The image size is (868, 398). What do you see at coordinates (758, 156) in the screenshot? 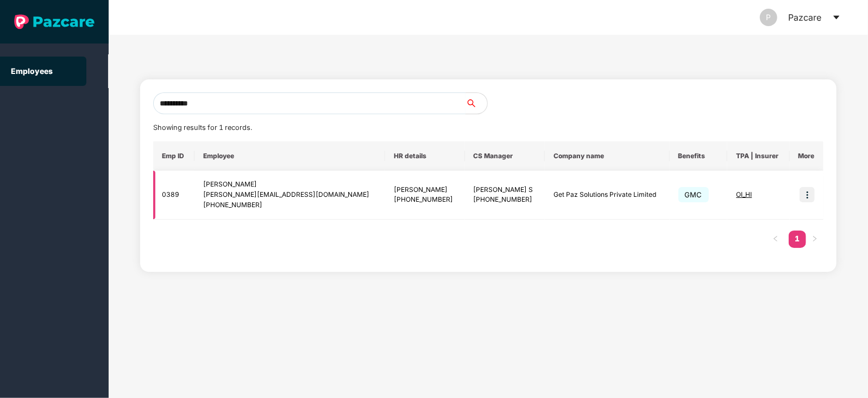
I see `th: TPA | Insurer` at bounding box center [758, 156].